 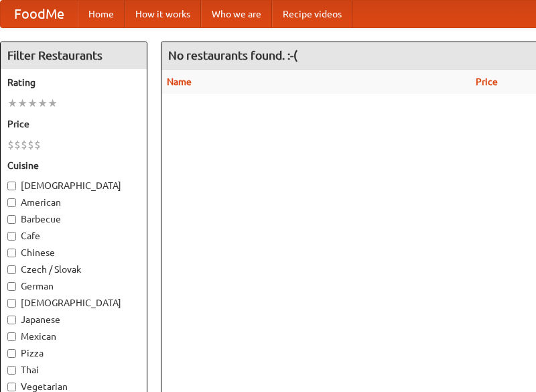 What do you see at coordinates (74, 336) in the screenshot?
I see `label: Mexican` at bounding box center [74, 336].